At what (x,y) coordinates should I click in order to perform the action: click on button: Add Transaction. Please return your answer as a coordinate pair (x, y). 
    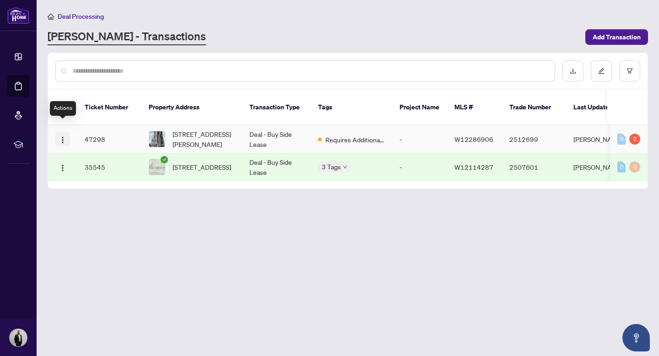
    Looking at the image, I should click on (616, 37).